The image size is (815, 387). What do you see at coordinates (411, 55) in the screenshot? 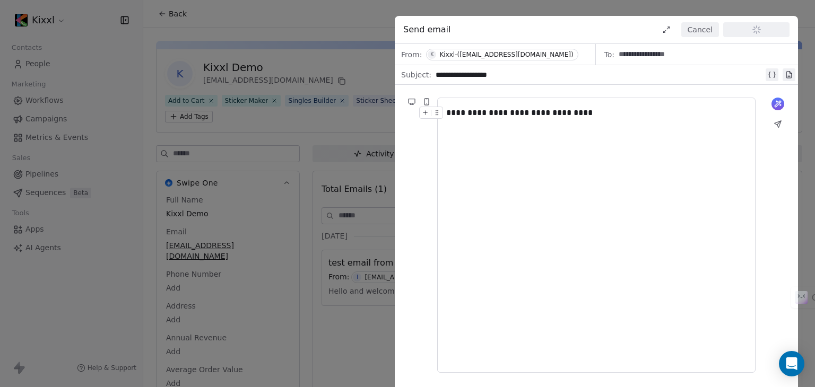
I see `span: From:` at bounding box center [411, 55].